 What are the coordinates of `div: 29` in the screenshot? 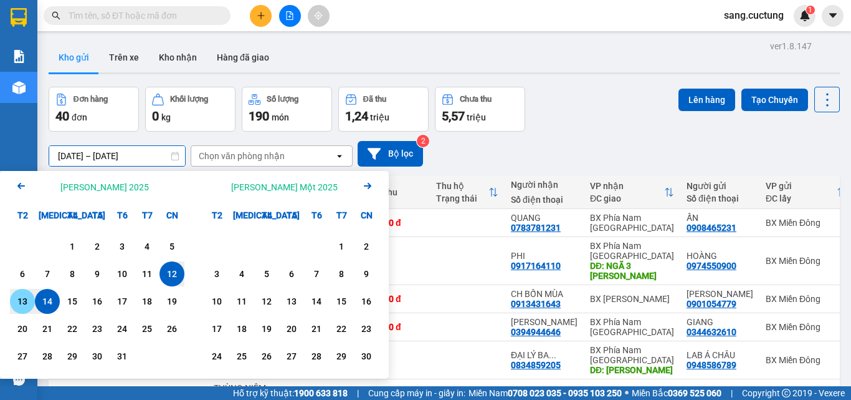 It's located at (342, 356).